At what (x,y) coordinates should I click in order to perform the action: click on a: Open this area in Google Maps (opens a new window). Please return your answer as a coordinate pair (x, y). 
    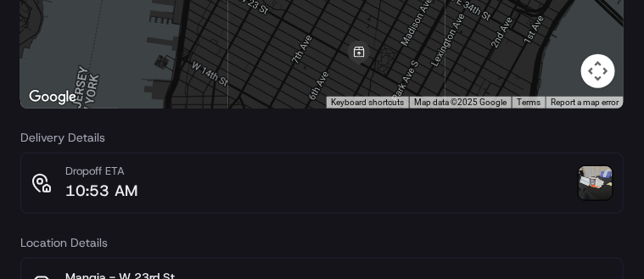
    Looking at the image, I should click on (53, 98).